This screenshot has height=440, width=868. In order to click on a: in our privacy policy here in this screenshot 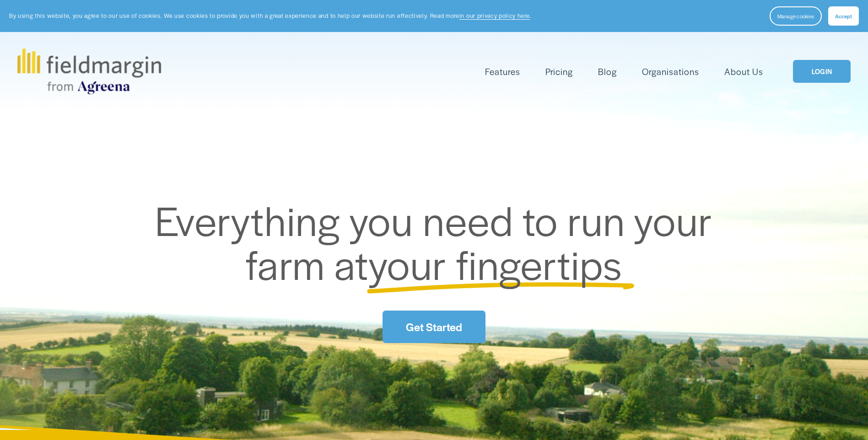, I will do `click(494, 15)`.